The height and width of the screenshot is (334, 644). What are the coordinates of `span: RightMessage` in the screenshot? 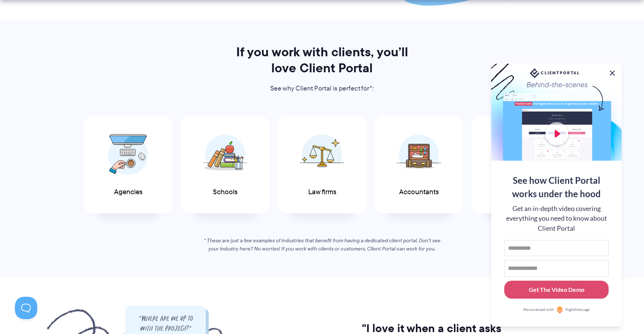 It's located at (577, 310).